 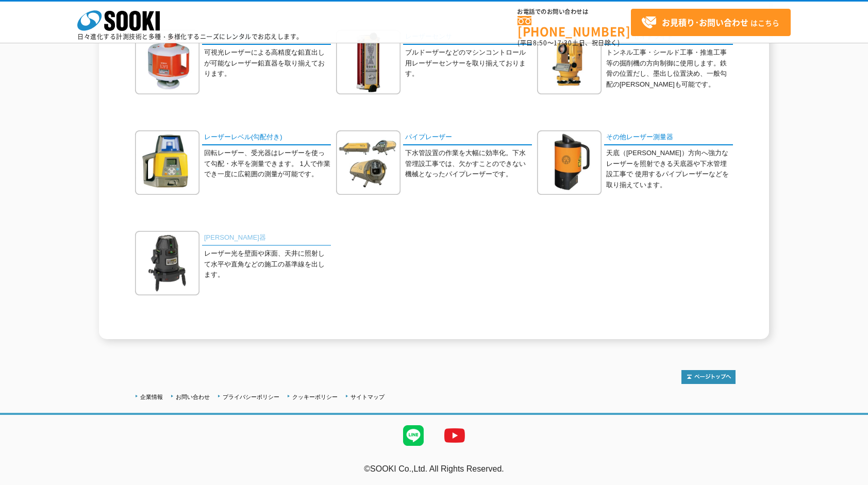 What do you see at coordinates (708, 377) in the screenshot?
I see `img: トップページへ` at bounding box center [708, 377].